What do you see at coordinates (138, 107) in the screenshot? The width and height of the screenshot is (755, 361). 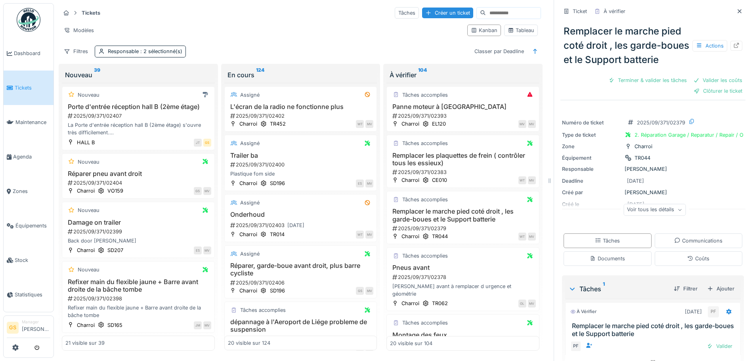 I see `h3: Porte d'entrée réception hall B (2ème étage)` at bounding box center [138, 107].